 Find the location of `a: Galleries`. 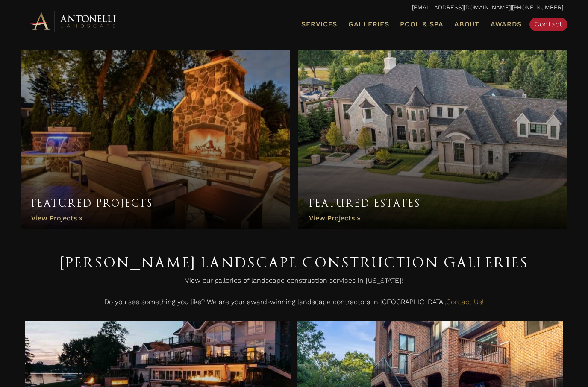

a: Galleries is located at coordinates (368, 24).